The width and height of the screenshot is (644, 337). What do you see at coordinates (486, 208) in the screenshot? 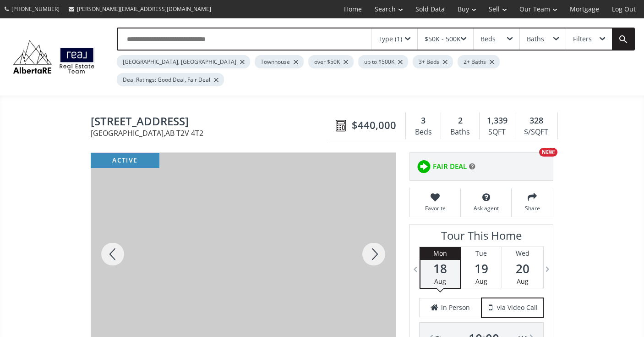
I see `span: Ask agent` at bounding box center [486, 208].